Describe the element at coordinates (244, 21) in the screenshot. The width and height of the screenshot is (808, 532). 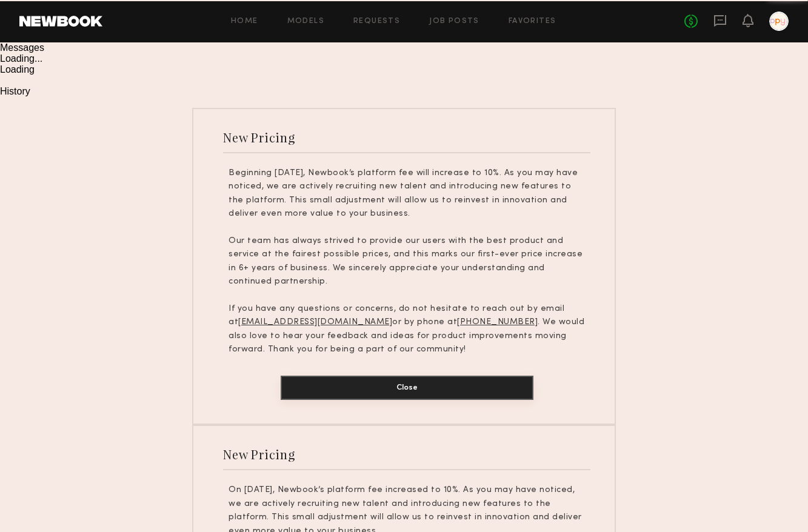
I see `a: Home` at that location.